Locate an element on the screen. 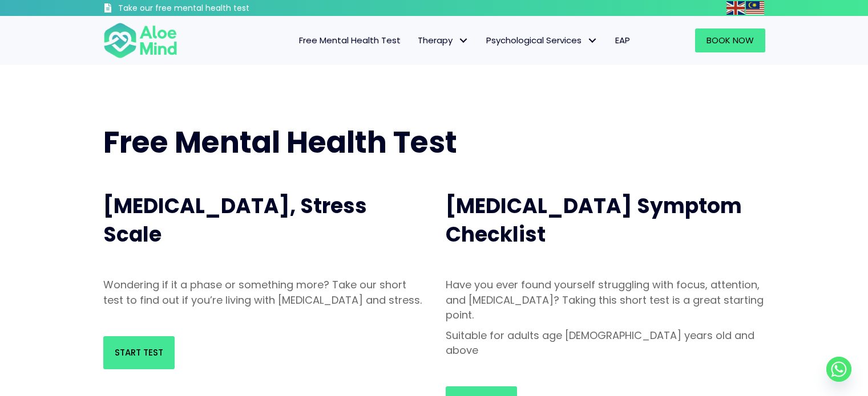 The image size is (868, 396). h3: Take our free mental health test is located at coordinates (214, 9).